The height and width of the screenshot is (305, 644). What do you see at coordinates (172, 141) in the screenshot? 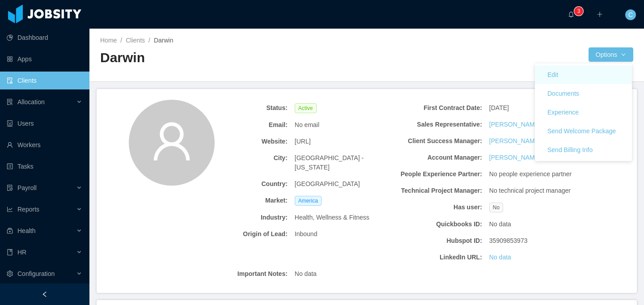
I see `i: icon: user` at bounding box center [172, 141].